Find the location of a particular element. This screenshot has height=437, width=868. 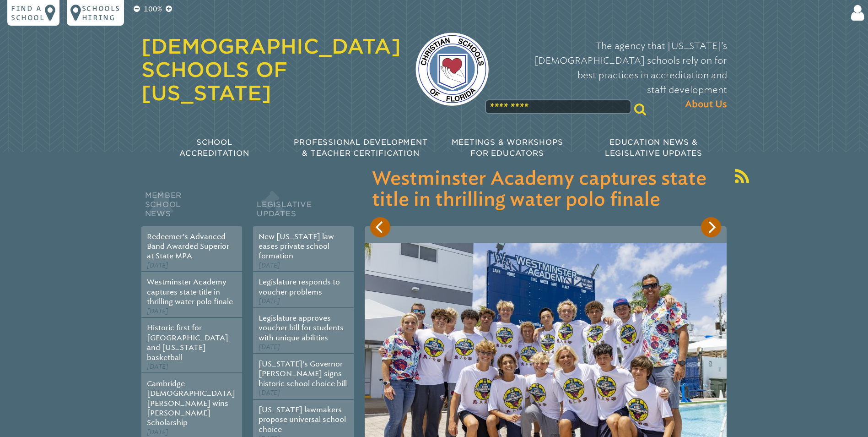

button: Previous is located at coordinates (380, 227).